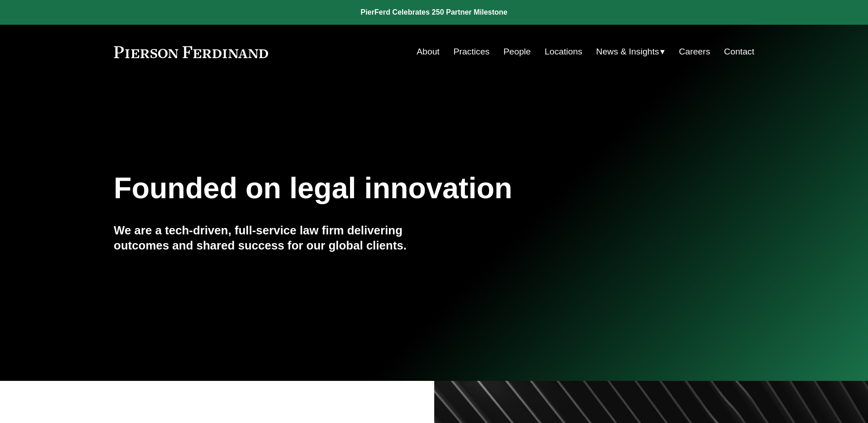 This screenshot has height=423, width=868. What do you see at coordinates (471, 51) in the screenshot?
I see `a: Practices` at bounding box center [471, 51].